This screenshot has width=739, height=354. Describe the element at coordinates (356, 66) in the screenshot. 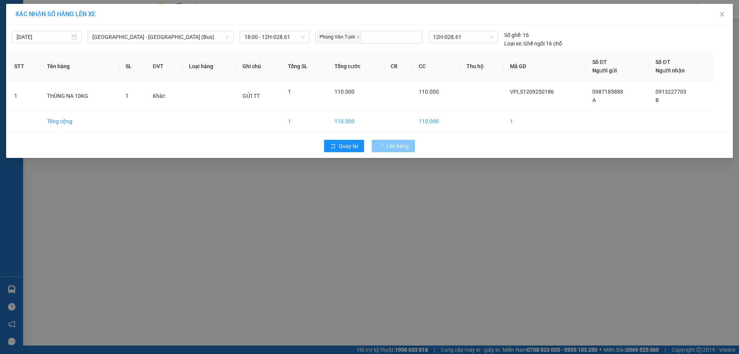

I see `th: Tổng cước` at that location.